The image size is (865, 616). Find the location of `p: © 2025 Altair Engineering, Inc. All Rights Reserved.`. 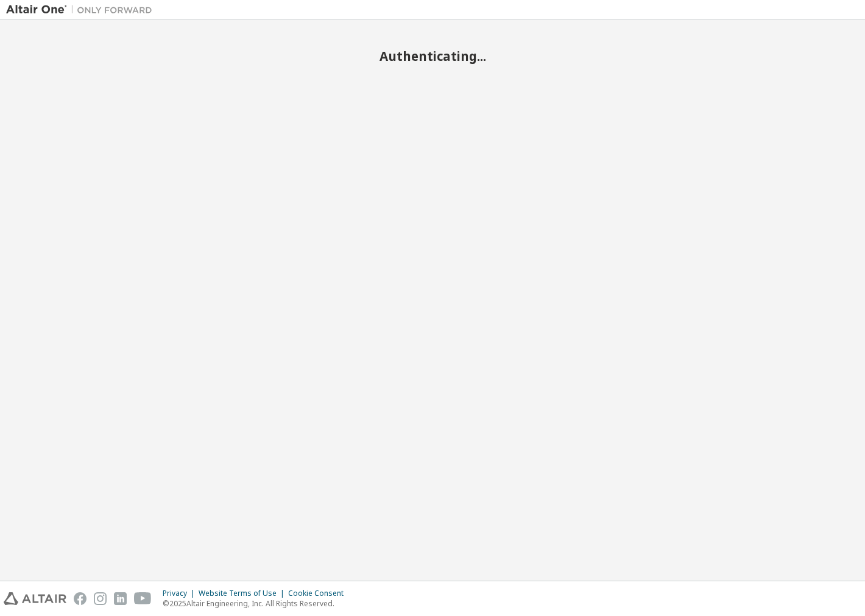

p: © 2025 Altair Engineering, Inc. All Rights Reserved. is located at coordinates (257, 603).